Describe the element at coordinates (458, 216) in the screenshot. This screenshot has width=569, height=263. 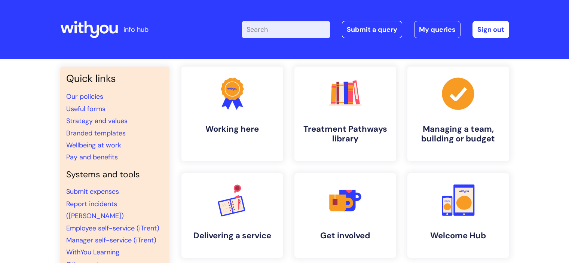
I see `a: Welcome Hub` at that location.